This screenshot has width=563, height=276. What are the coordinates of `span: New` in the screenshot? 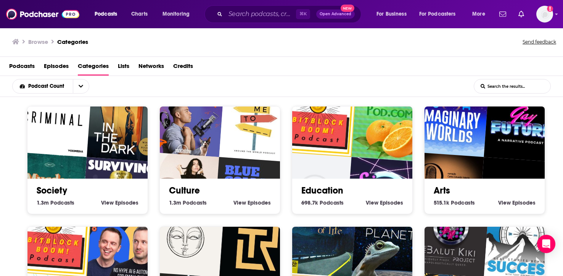 It's located at (347, 8).